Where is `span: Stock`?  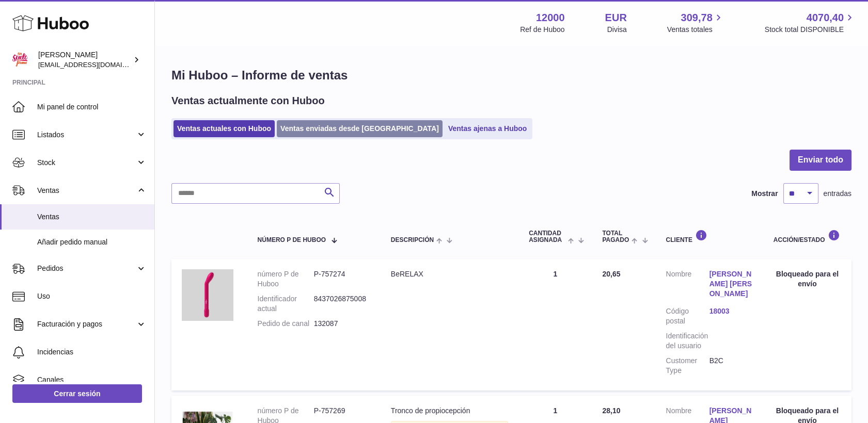
span: Stock is located at coordinates (87, 162).